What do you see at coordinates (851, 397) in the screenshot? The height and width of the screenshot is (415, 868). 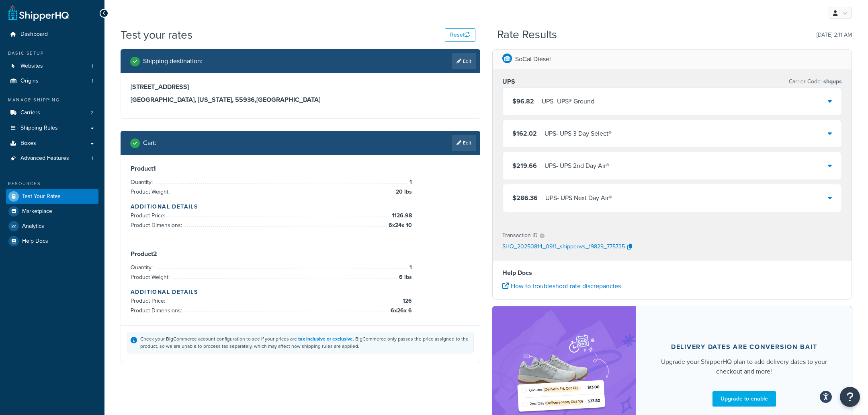 I see `button: Open Resource Center` at bounding box center [851, 397].